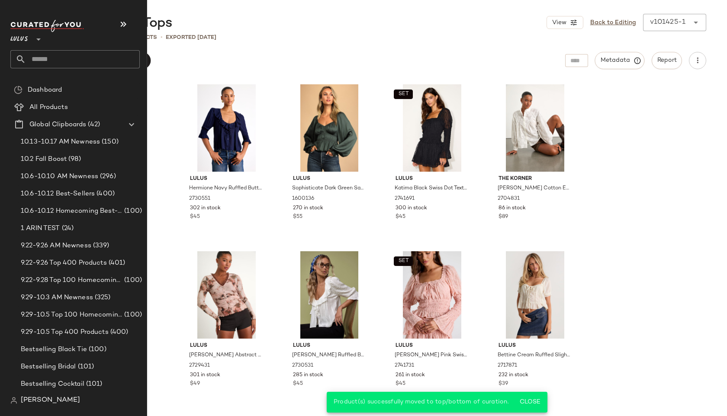  Describe the element at coordinates (535, 179) in the screenshot. I see `span: The Korner` at that location.